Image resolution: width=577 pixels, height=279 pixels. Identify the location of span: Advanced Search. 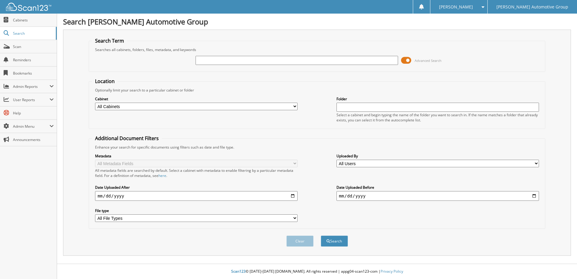
(428, 60).